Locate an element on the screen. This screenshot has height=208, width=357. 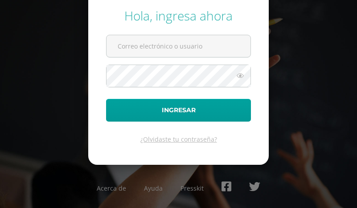
a: ¿Olvidaste tu contraseña? is located at coordinates (179, 139).